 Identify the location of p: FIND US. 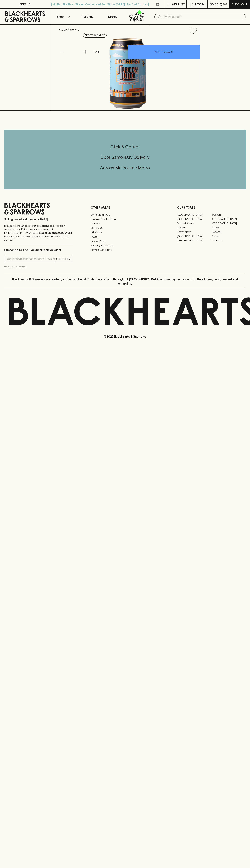
(25, 4).